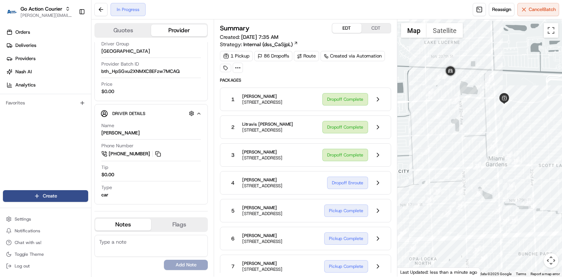 This screenshot has height=277, width=562. I want to click on span: Name, so click(108, 126).